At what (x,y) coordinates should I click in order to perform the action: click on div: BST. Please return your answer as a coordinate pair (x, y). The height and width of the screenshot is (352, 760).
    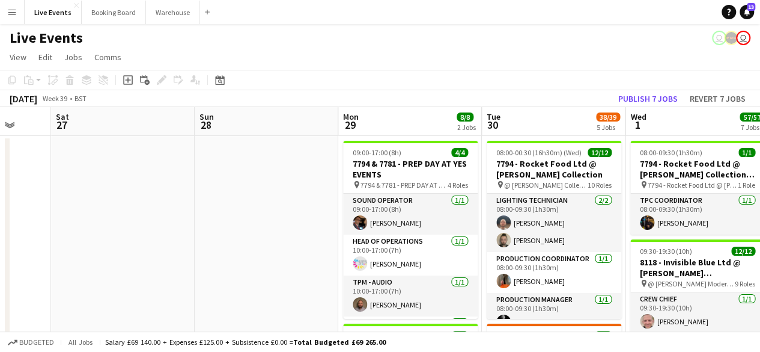
    Looking at the image, I should click on (81, 98).